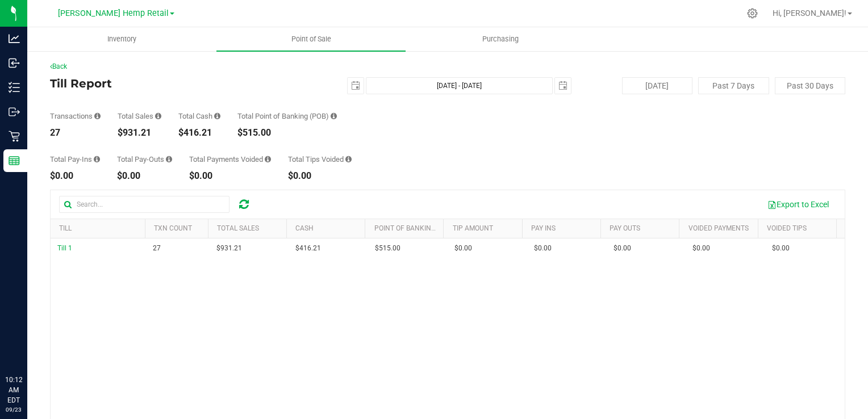 The width and height of the screenshot is (868, 419). I want to click on p: 10:12 AM EDT, so click(13, 390).